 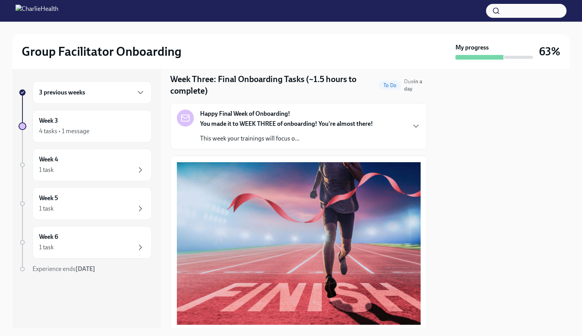 What do you see at coordinates (48, 237) in the screenshot?
I see `h6: Week 6` at bounding box center [48, 237].